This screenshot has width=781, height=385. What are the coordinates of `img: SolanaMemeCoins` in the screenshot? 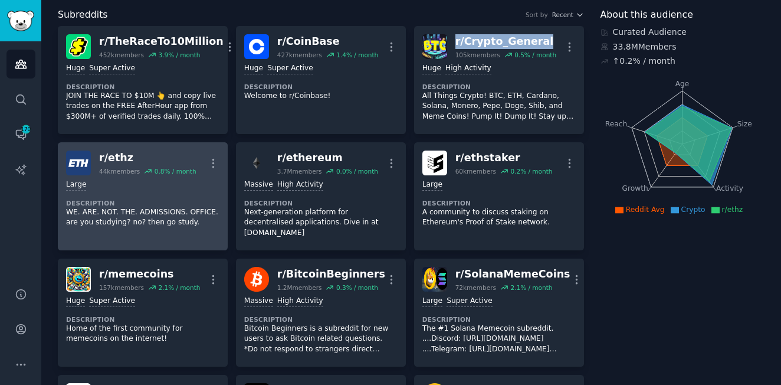 It's located at (435, 279).